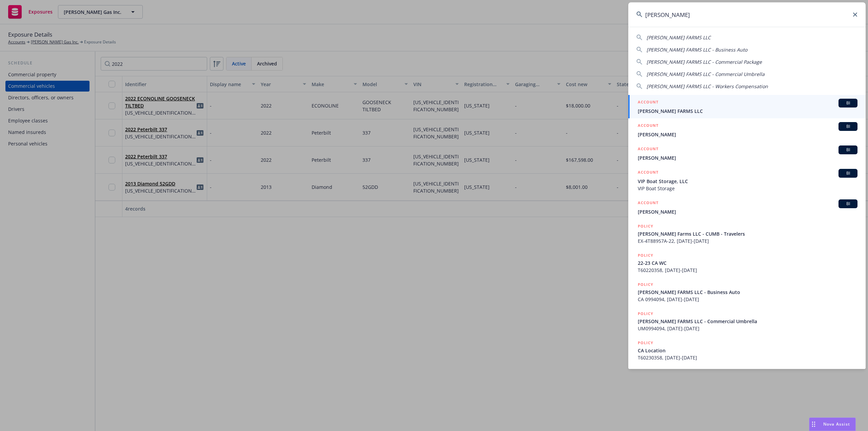 The width and height of the screenshot is (868, 431). Describe the element at coordinates (747, 181) in the screenshot. I see `a: ACCOUNTBIVIP Boat Storage, LLCVIP Boat Storage` at that location.